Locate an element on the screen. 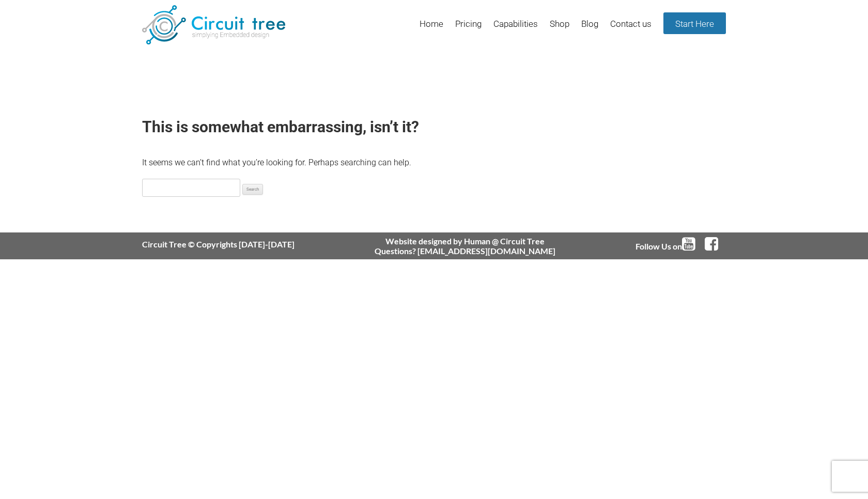  img: Circuit Tree is located at coordinates (213, 25).